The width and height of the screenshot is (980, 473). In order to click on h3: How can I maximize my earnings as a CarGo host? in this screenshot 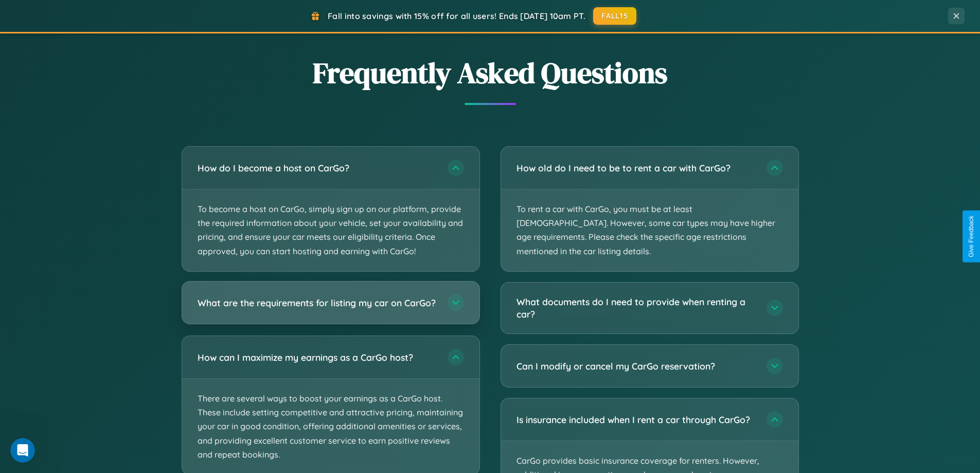, I will do `click(317, 356)`.